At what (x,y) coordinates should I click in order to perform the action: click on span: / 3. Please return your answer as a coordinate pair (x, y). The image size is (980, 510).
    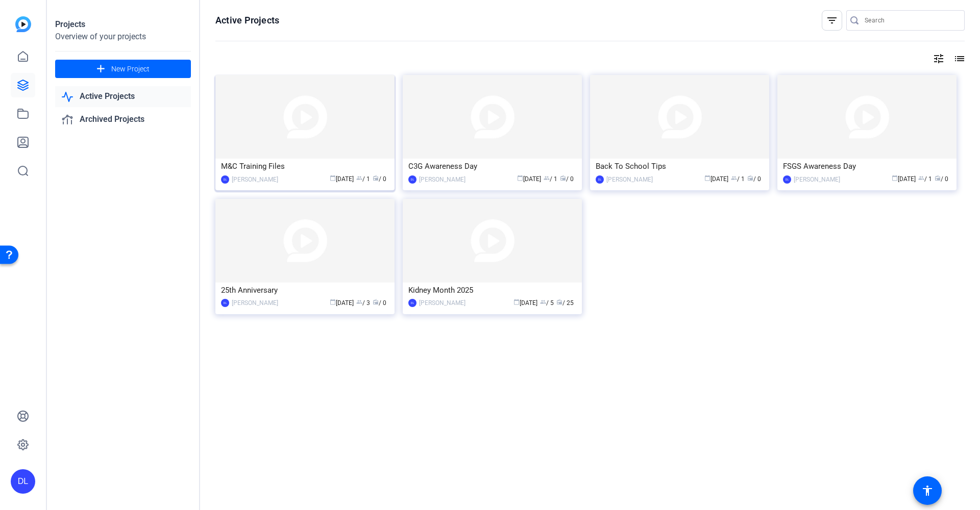
    Looking at the image, I should click on (363, 303).